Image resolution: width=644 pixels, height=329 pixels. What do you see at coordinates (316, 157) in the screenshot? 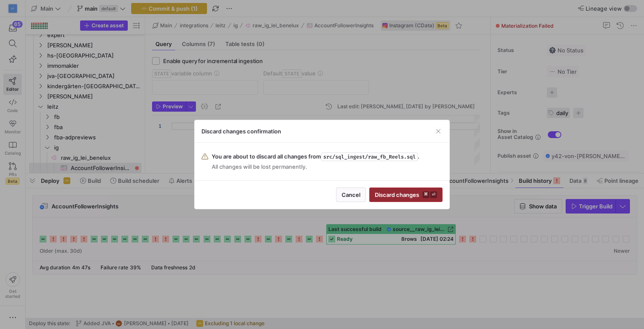
I see `span: You are about to discard all changes from .` at bounding box center [316, 157].